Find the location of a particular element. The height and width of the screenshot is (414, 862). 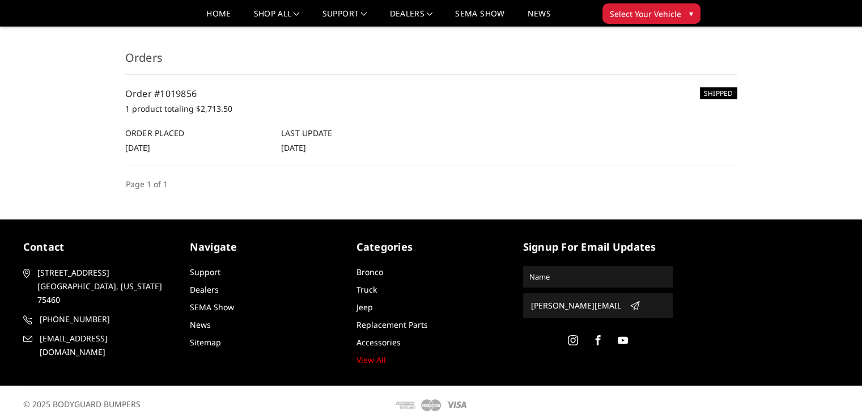

span: Select Your Vehicle is located at coordinates (646, 14).